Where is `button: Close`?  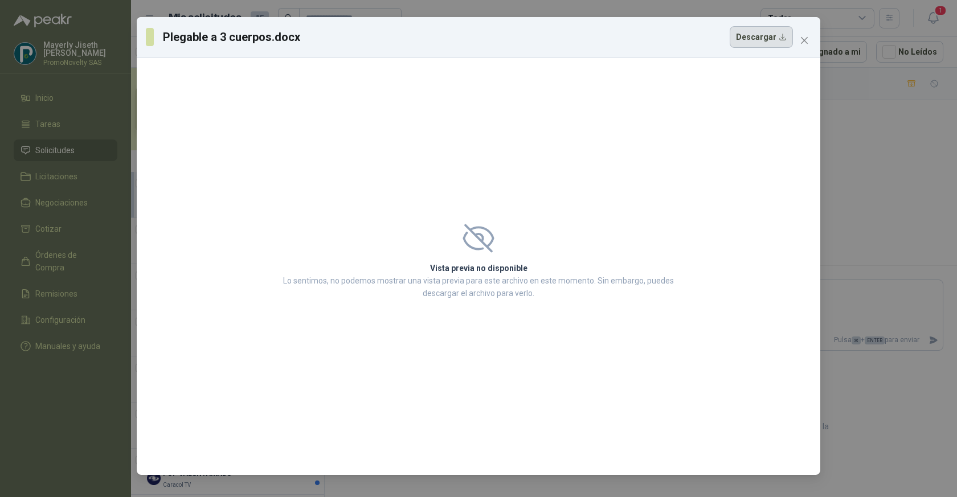 button: Close is located at coordinates (804, 40).